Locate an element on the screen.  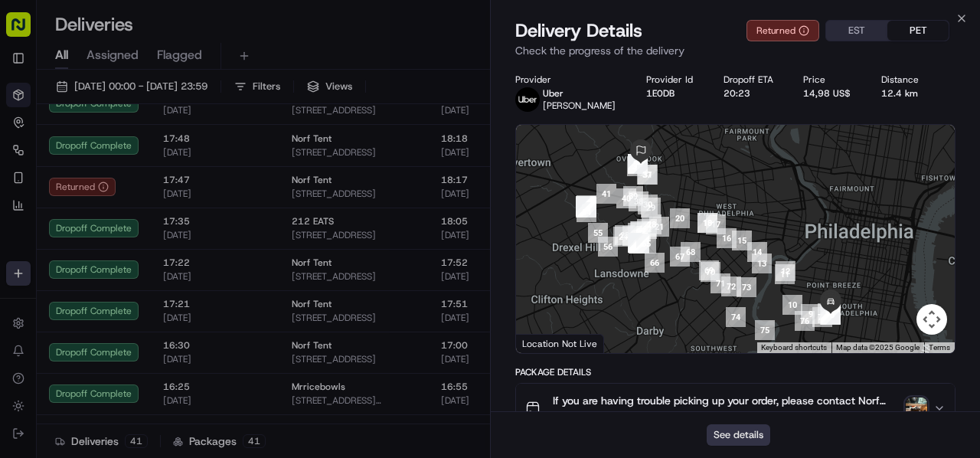
div: Provider is located at coordinates (568, 80).